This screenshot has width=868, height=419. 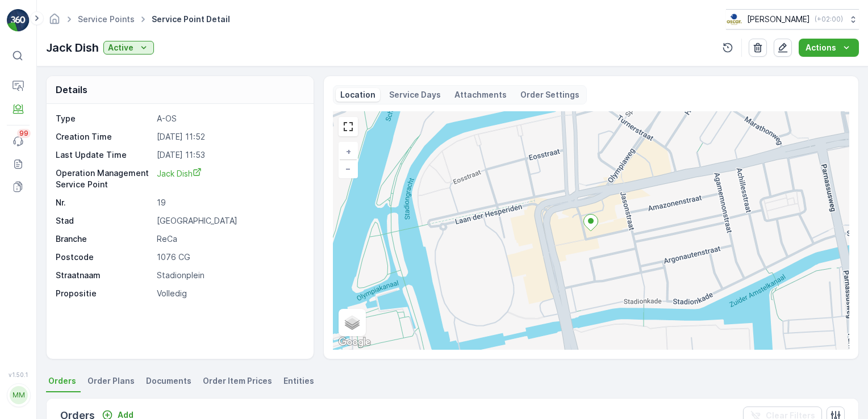 I want to click on span: Documents, so click(x=169, y=381).